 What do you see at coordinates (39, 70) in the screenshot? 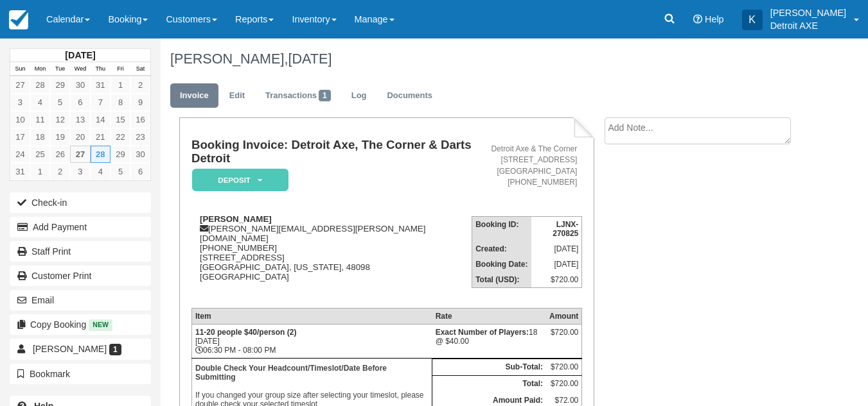
I see `th: Mon` at bounding box center [39, 70].